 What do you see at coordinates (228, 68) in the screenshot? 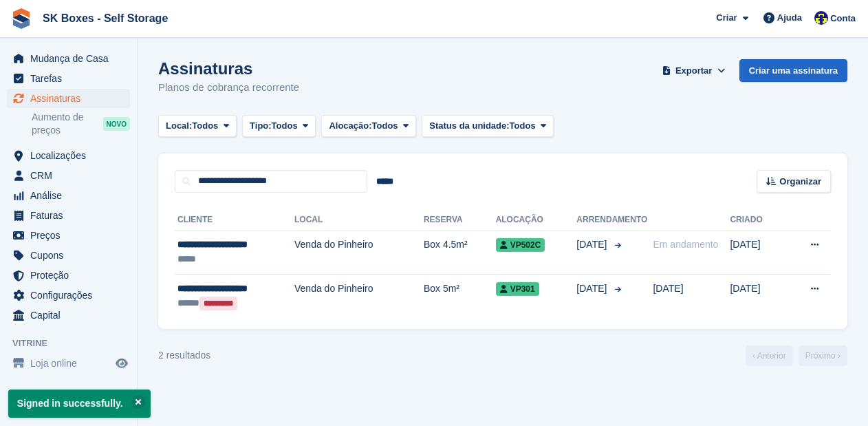
I see `h1: Assinaturas` at bounding box center [228, 68].